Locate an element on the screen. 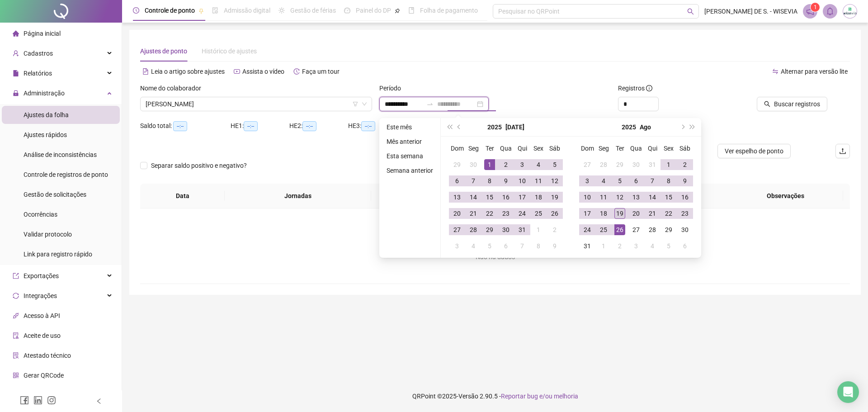 Image resolution: width=868 pixels, height=412 pixels. div: HE 2: is located at coordinates (319, 125).